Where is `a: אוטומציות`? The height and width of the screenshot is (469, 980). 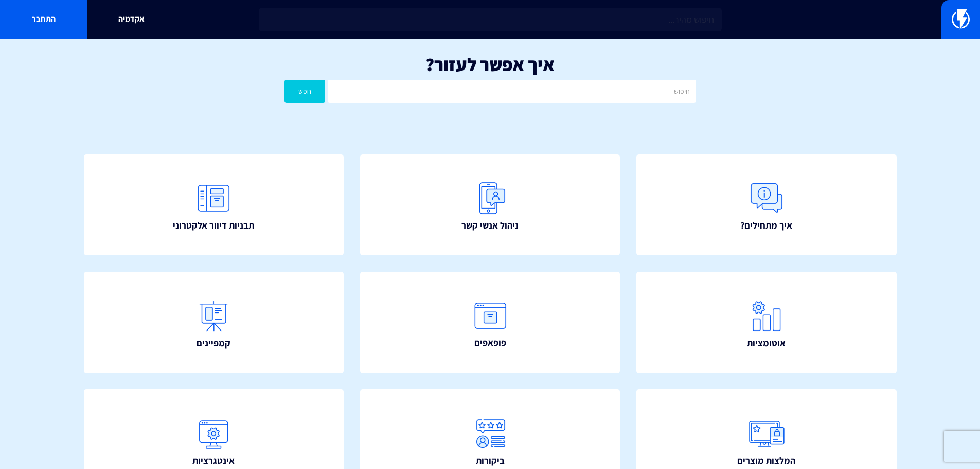
a: אוטומציות is located at coordinates (766, 322).